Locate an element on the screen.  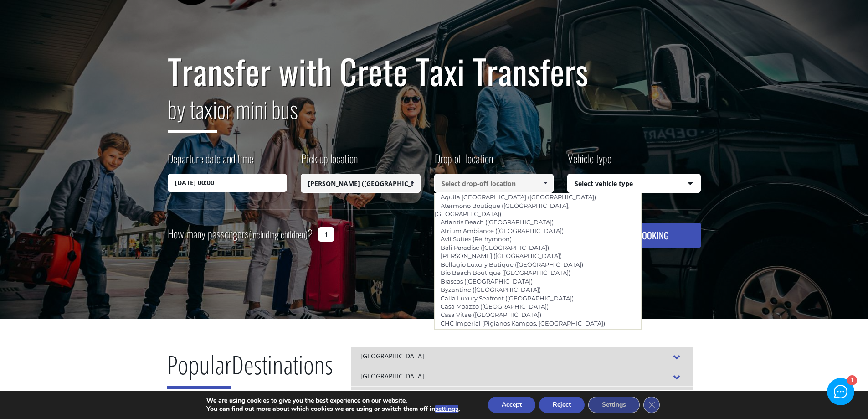
small: (including children) is located at coordinates (277, 234).